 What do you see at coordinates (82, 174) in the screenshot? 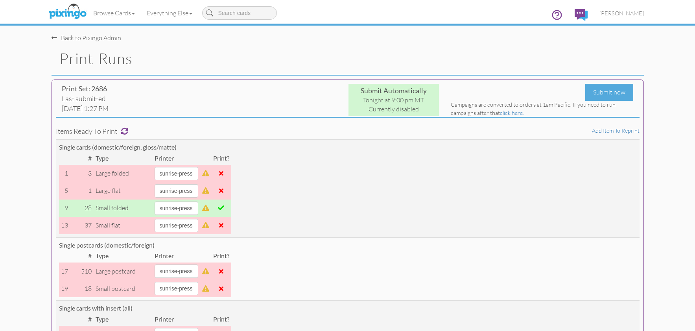
I see `td: 3` at bounding box center [82, 174].